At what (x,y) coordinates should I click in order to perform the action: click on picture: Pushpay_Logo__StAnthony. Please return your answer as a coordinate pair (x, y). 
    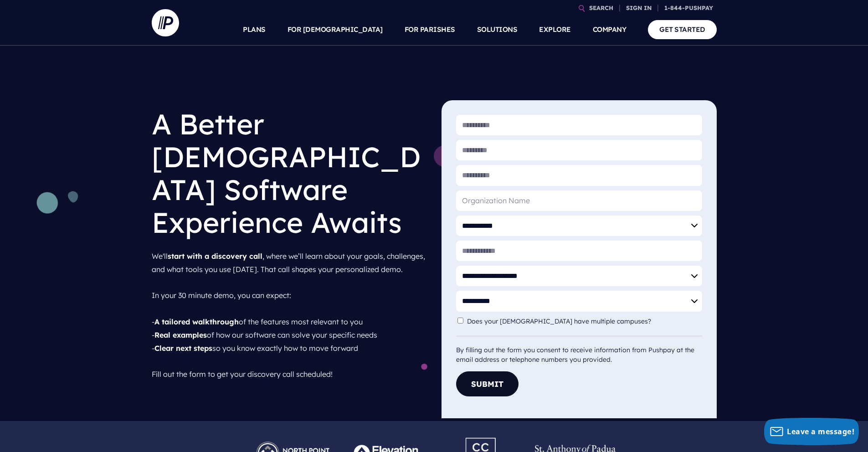
    Looking at the image, I should click on (575, 440).